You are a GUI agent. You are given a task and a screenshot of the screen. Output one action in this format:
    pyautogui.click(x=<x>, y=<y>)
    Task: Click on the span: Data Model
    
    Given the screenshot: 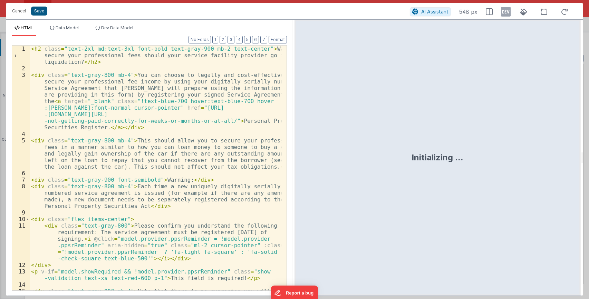 What is the action you would take?
    pyautogui.click(x=67, y=28)
    